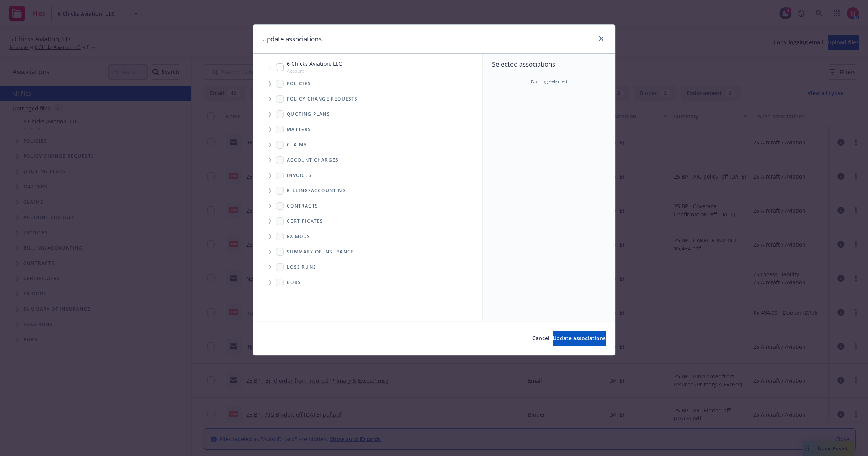  Describe the element at coordinates (294, 283) in the screenshot. I see `span: BORs` at that location.